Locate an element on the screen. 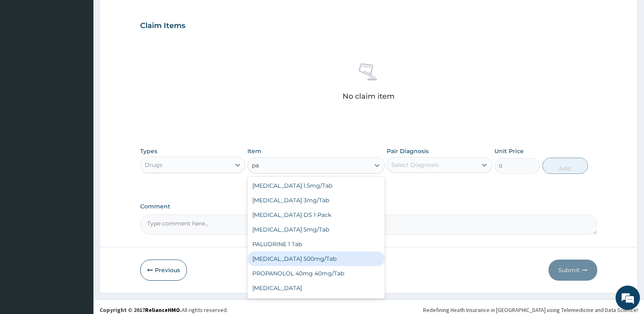 Image resolution: width=644 pixels, height=314 pixels. div: Minimize live chat window is located at coordinates (143, 14).